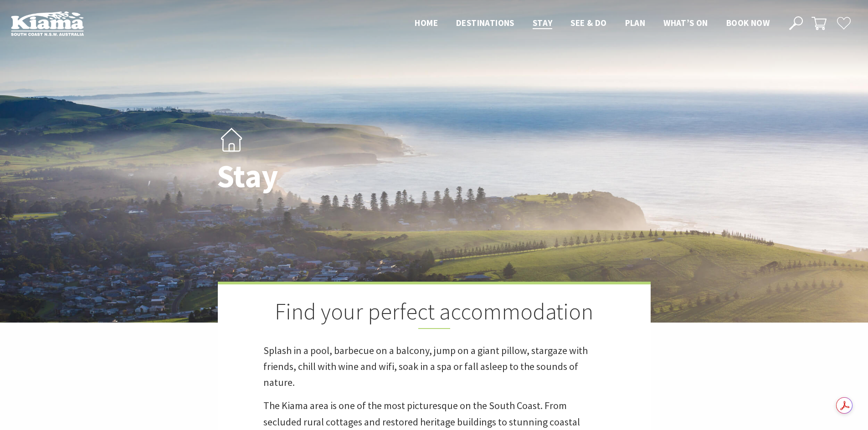  What do you see at coordinates (434, 314) in the screenshot?
I see `h2: Find your perfect accommodation` at bounding box center [434, 314].